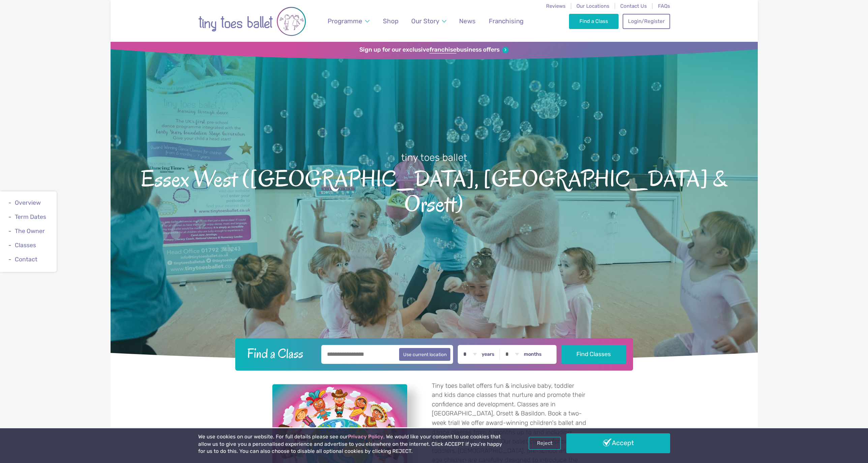  What do you see at coordinates (593, 6) in the screenshot?
I see `a: Our Locations` at bounding box center [593, 6].